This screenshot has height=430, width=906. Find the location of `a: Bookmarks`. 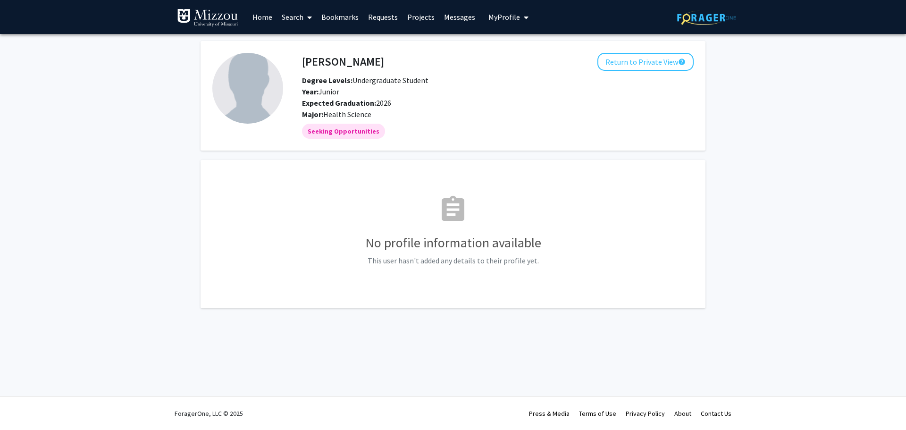

a: Bookmarks is located at coordinates (340, 17).